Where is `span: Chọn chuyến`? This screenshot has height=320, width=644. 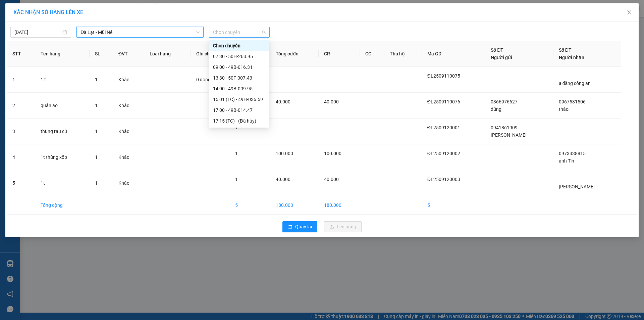
span: Chọn chuyến is located at coordinates (239, 32).